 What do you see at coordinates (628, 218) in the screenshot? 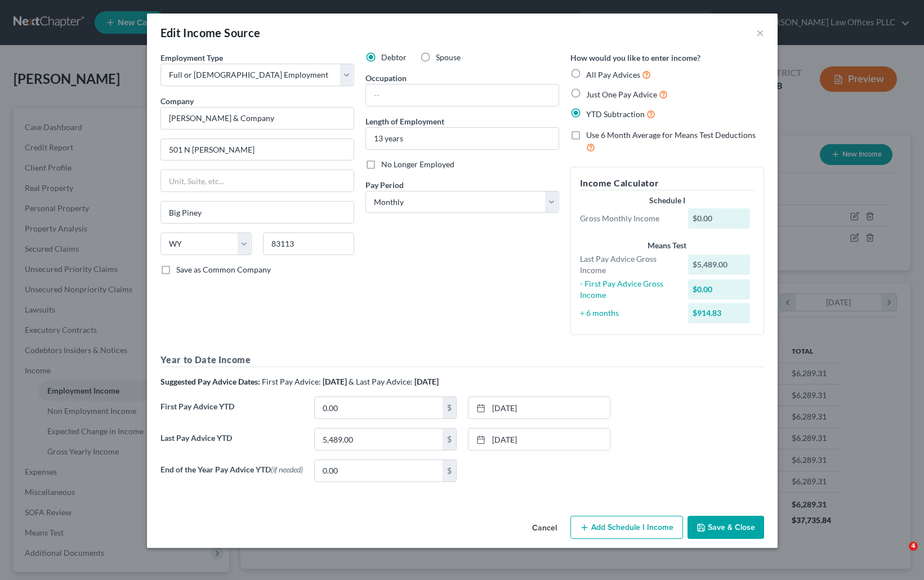
I see `div: Gross Monthly Income` at bounding box center [628, 218].